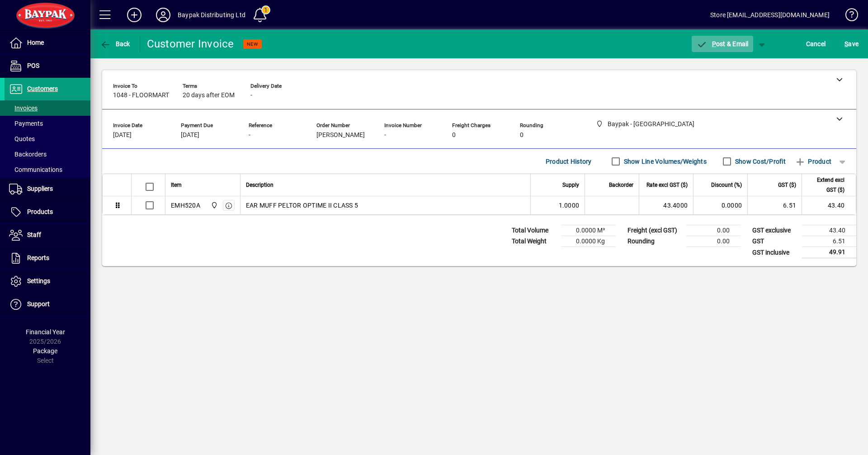  What do you see at coordinates (720, 205) in the screenshot?
I see `td: 0.0000` at bounding box center [720, 205].